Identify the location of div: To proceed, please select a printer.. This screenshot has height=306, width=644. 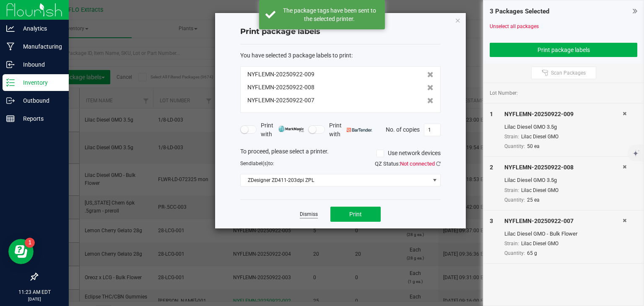
(340, 154).